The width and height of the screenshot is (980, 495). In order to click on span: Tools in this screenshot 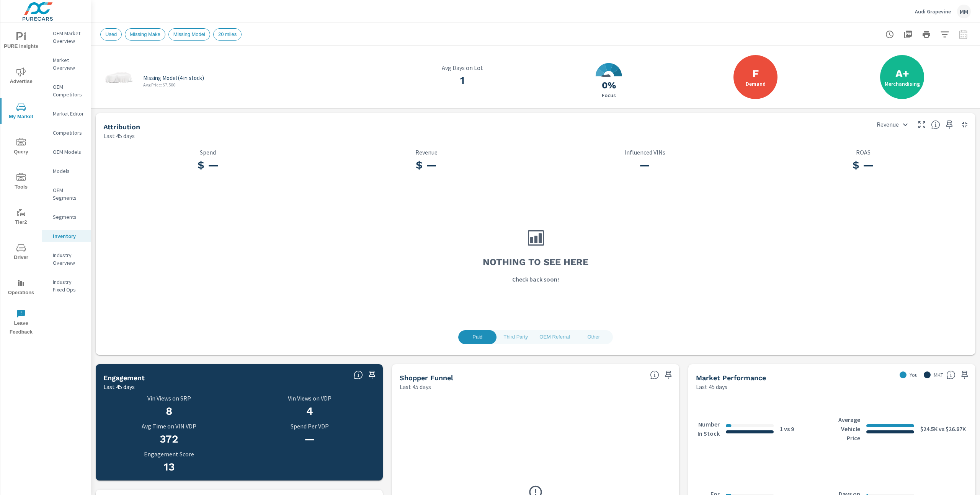, I will do `click(21, 182)`.